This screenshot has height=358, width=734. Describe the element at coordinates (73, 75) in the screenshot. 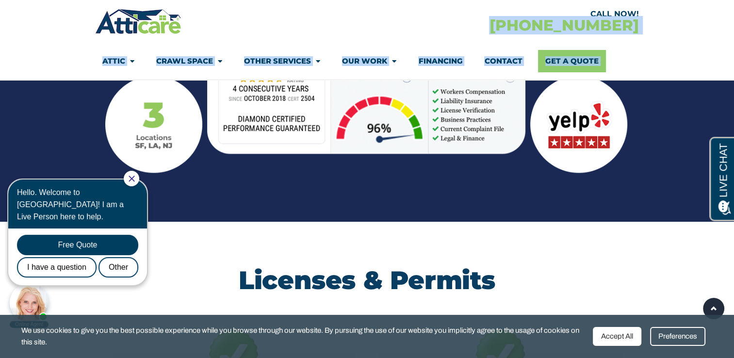

I see `div: Free Quote` at that location.